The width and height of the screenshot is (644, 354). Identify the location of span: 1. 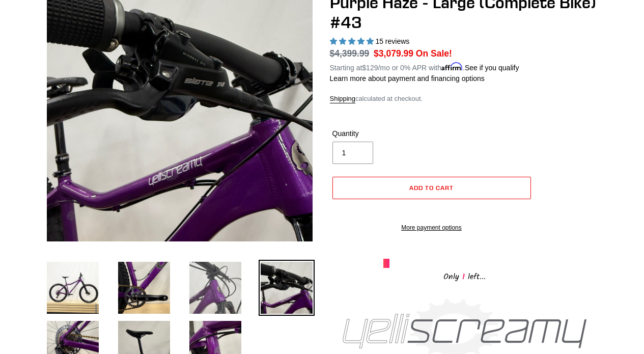
(463, 276).